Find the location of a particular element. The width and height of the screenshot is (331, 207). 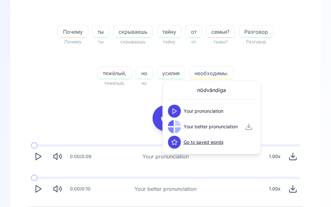

button: Разговор is located at coordinates (256, 31).